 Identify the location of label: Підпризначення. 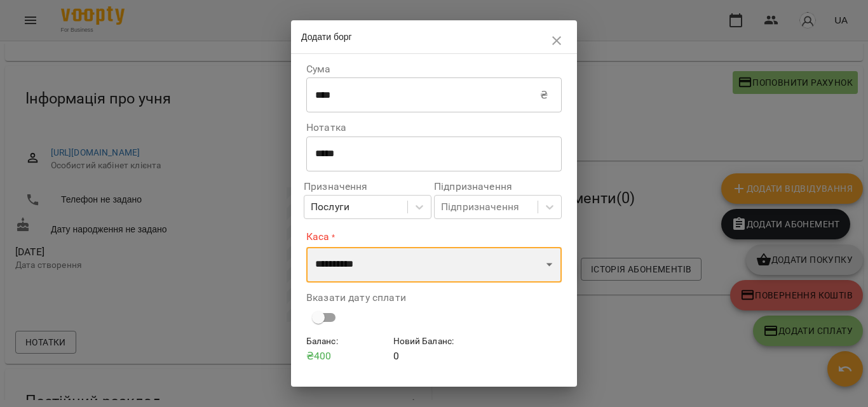
(498, 187).